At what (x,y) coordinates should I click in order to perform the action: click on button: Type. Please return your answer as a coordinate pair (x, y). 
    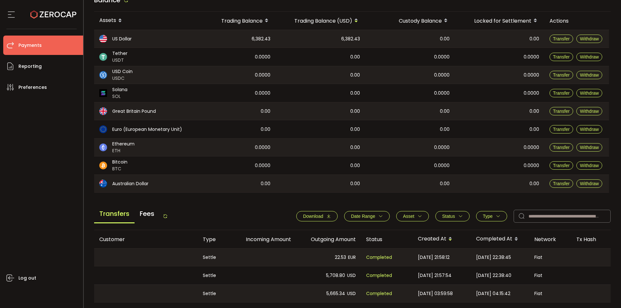
    Looking at the image, I should click on (492, 216).